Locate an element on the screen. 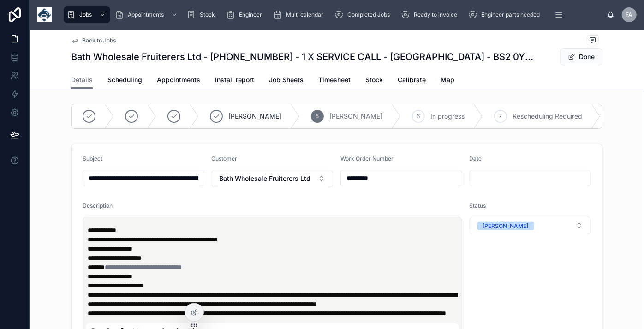 This screenshot has height=329, width=644. a: Calibrate is located at coordinates (412, 81).